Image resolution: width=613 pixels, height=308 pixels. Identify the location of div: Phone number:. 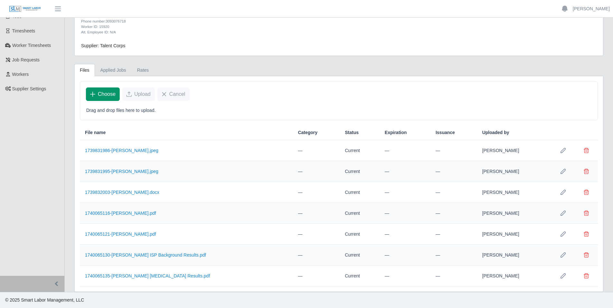
(229, 21).